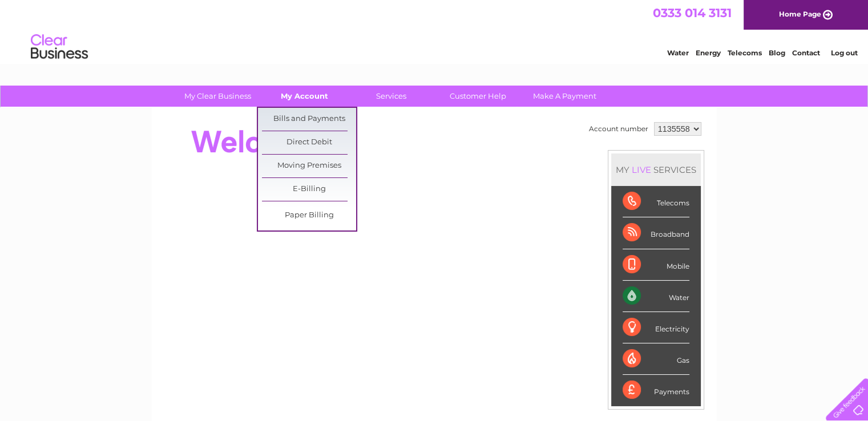  Describe the element at coordinates (777, 53) in the screenshot. I see `a: Blog` at that location.